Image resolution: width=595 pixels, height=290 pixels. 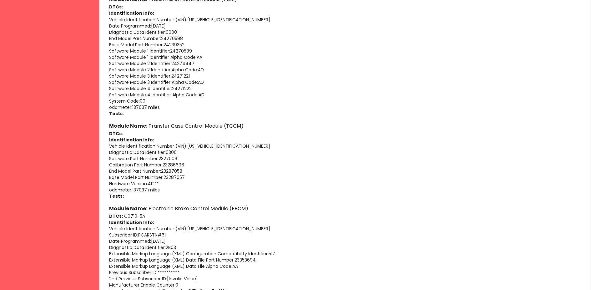 I want to click on p: Calibration Part Number : 23286696, so click(x=347, y=165).